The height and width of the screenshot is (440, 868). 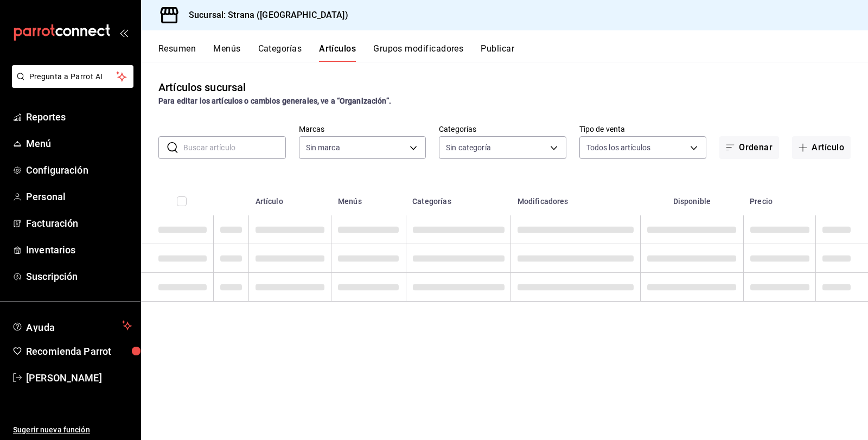 What do you see at coordinates (202, 87) in the screenshot?
I see `div: Artículos sucursal` at bounding box center [202, 87].